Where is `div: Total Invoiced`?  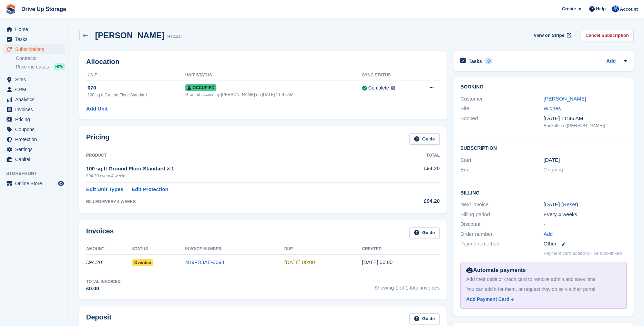
div: Total Invoiced is located at coordinates (103, 282).